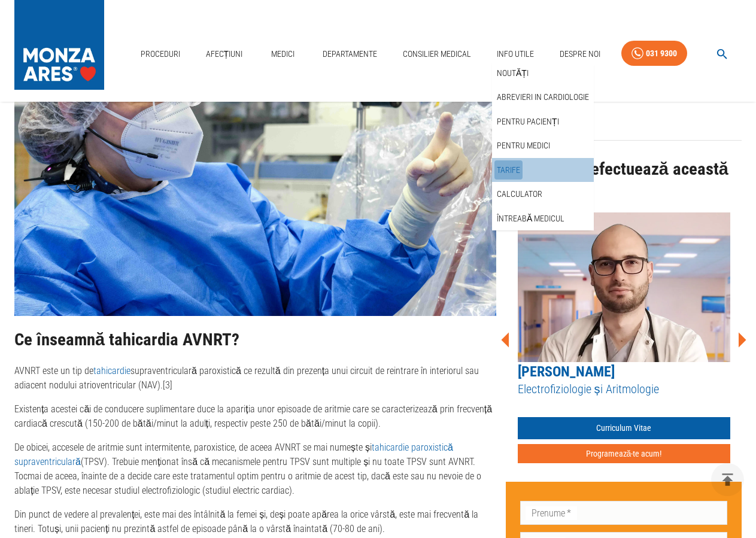  I want to click on a: Abrevieri in cardiologie, so click(542, 97).